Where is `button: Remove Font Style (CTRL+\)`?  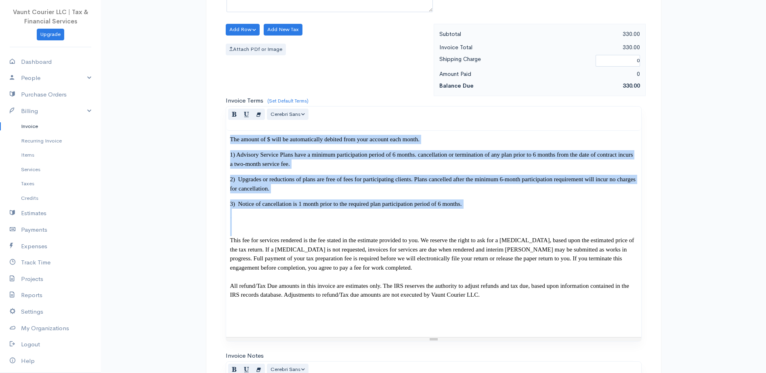 button: Remove Font Style (CTRL+\) is located at coordinates (259, 114).